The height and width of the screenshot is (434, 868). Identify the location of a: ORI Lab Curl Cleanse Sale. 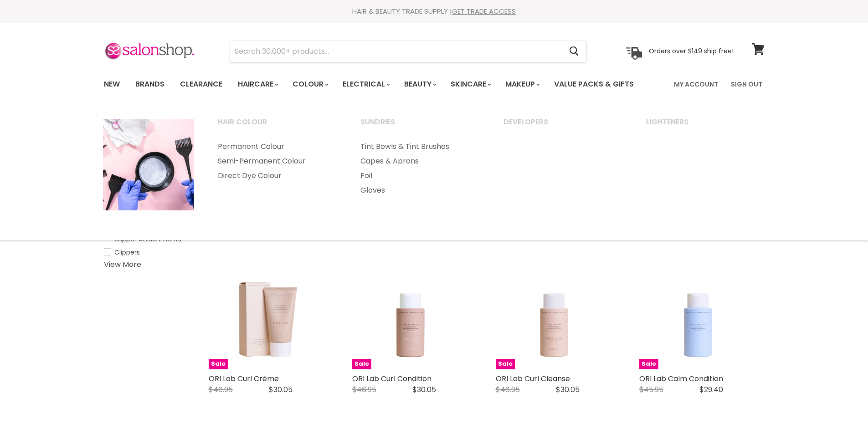
(553, 311).